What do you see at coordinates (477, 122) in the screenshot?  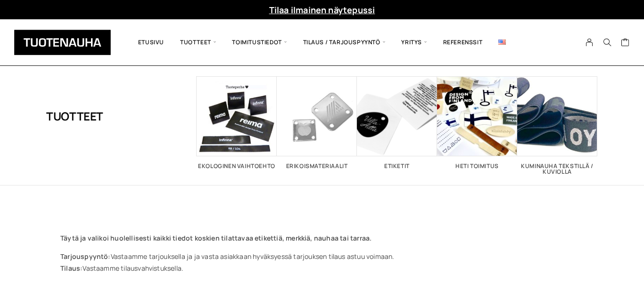 I see `a: Visit product category Heti toimitus` at bounding box center [477, 122].